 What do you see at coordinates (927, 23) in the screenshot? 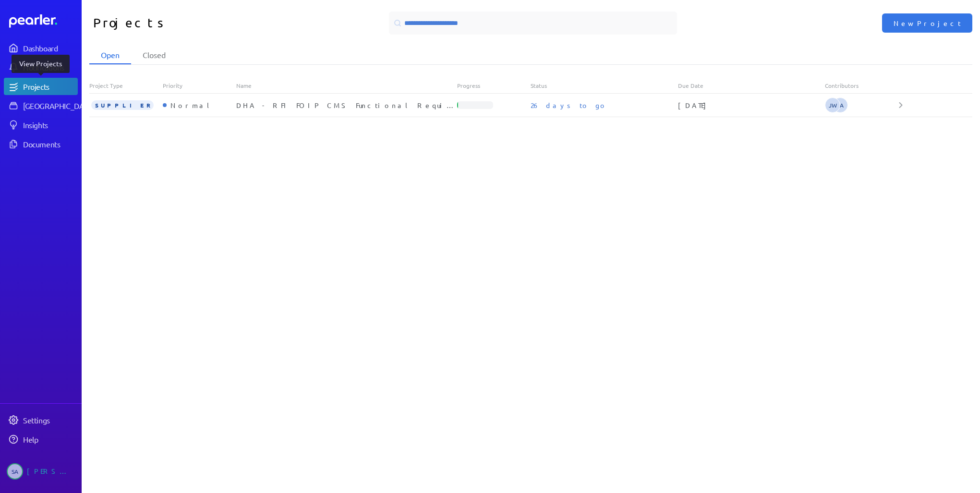
I see `span: New Project` at bounding box center [927, 23].